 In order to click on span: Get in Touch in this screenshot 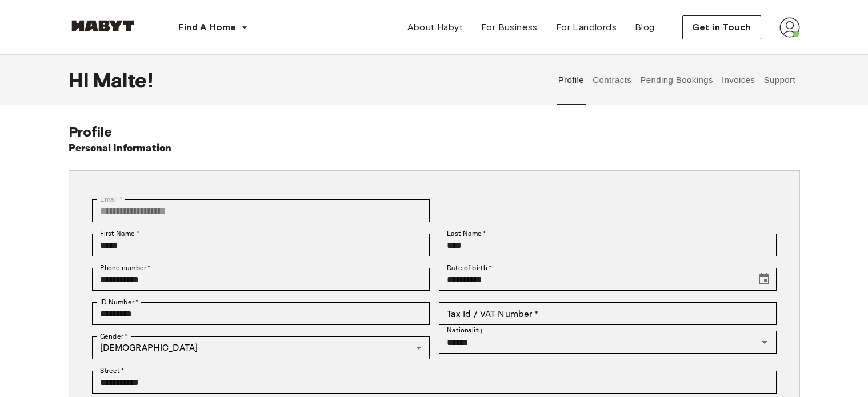, I will do `click(722, 28)`.